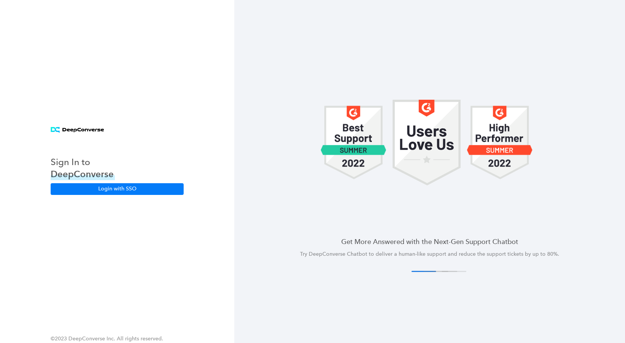 The image size is (625, 343). What do you see at coordinates (454, 271) in the screenshot?
I see `button: 4` at bounding box center [454, 271].